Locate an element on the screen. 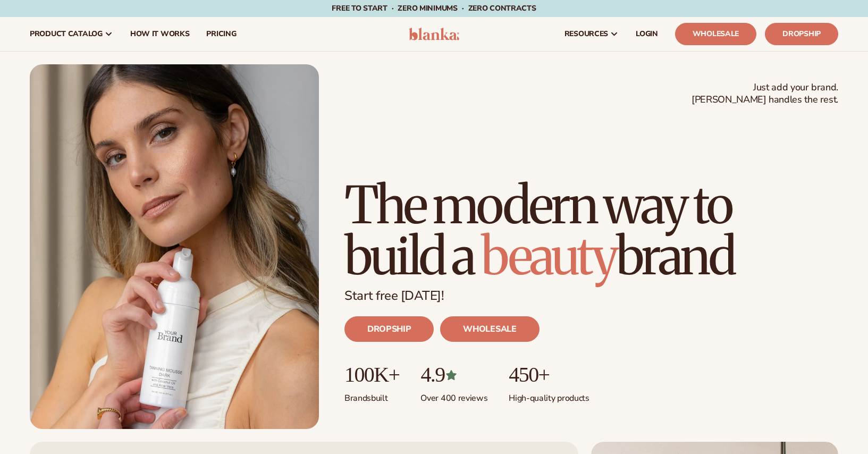  p: 4.9 is located at coordinates (454, 375).